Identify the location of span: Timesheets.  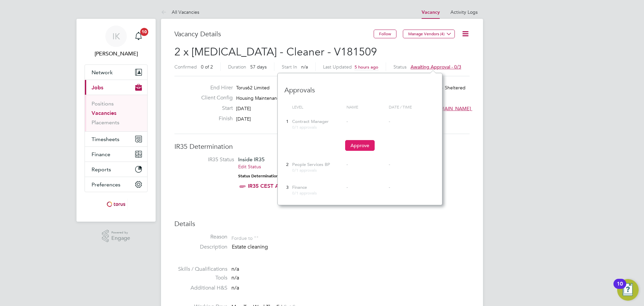
(106, 139).